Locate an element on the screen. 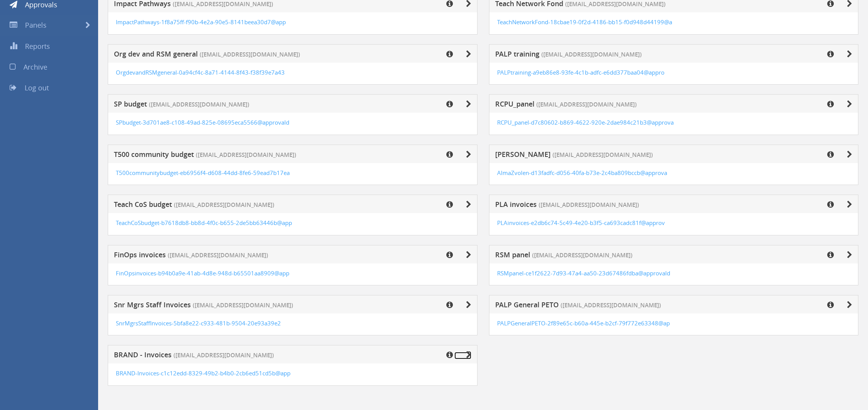 This screenshot has width=868, height=410. a: SPbudget-3d701ae8-c108-49ad-825e-08695eca5566@approvald is located at coordinates (202, 122).